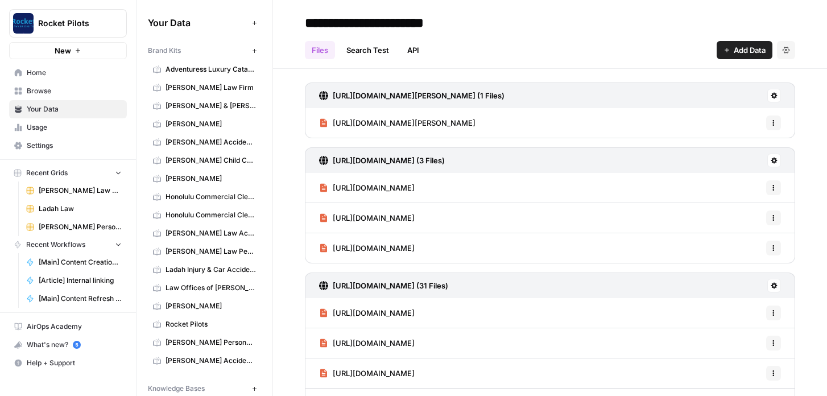 The height and width of the screenshot is (396, 827). Describe the element at coordinates (68, 51) in the screenshot. I see `button: New` at that location.